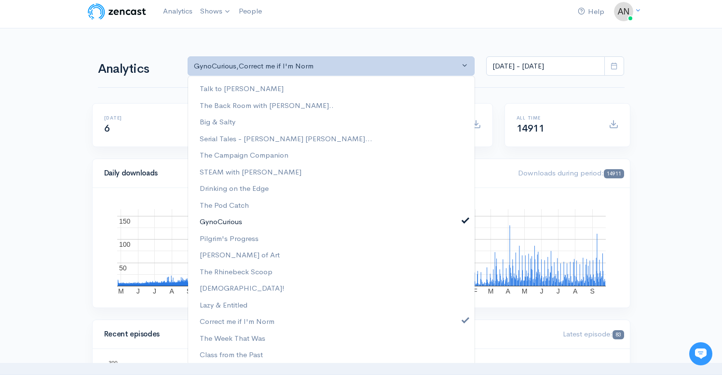 The image size is (722, 375). What do you see at coordinates (237, 321) in the screenshot?
I see `span: Correct me if I'm Norm` at bounding box center [237, 321].